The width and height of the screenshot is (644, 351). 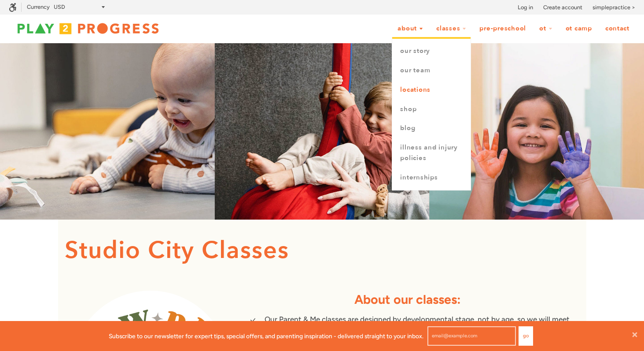 I want to click on p: Our Parent & Me classes are designed by developmental stage, not by age, so we will meet your lit..., so click(x=418, y=325).